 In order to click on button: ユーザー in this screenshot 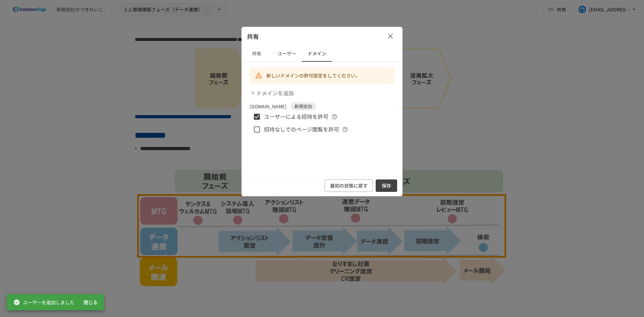, I will do `click(287, 54)`.